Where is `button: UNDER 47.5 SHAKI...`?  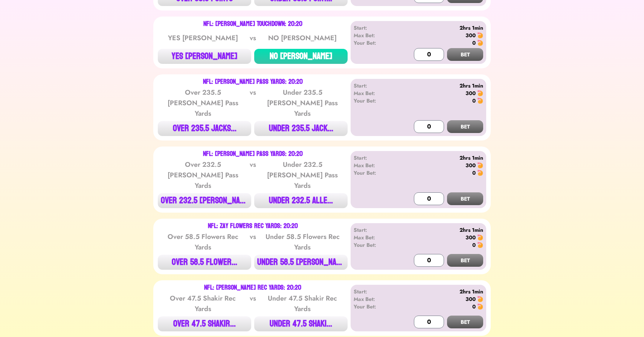 button: UNDER 47.5 SHAKI... is located at coordinates (301, 324).